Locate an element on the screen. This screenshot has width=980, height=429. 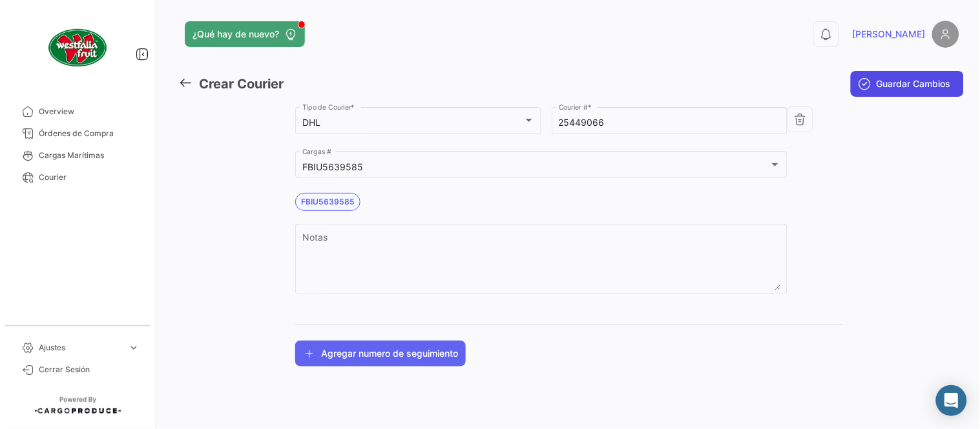
img: placeholder-user.png is located at coordinates (945, 34).